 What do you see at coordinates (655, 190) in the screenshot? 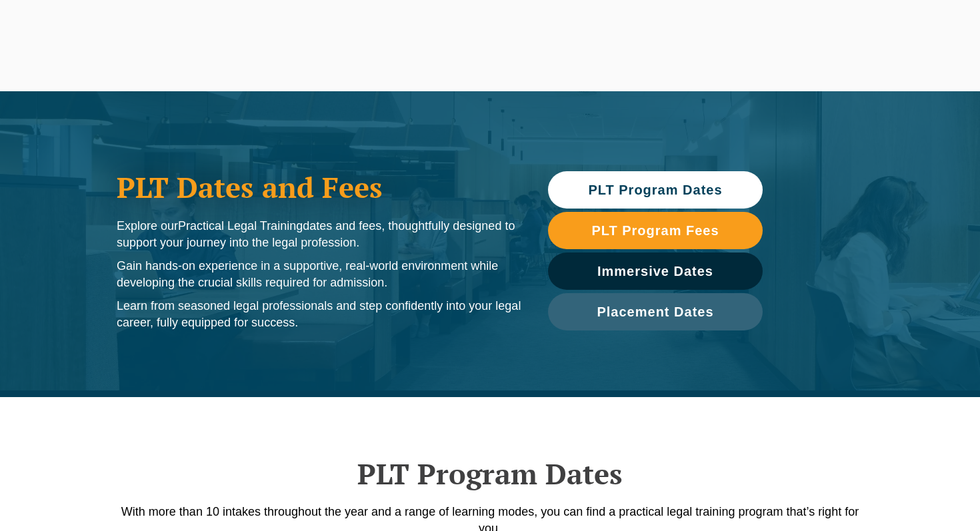
I see `a: PLT Program Dates` at bounding box center [655, 190].